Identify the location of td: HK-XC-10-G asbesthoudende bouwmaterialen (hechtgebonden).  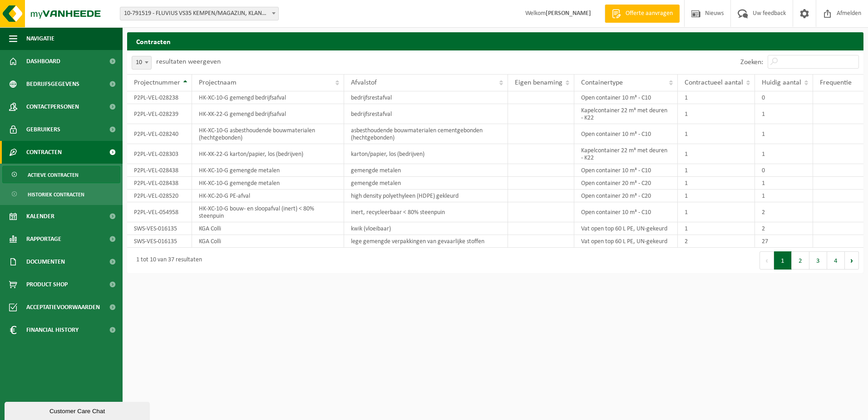
(268, 134).